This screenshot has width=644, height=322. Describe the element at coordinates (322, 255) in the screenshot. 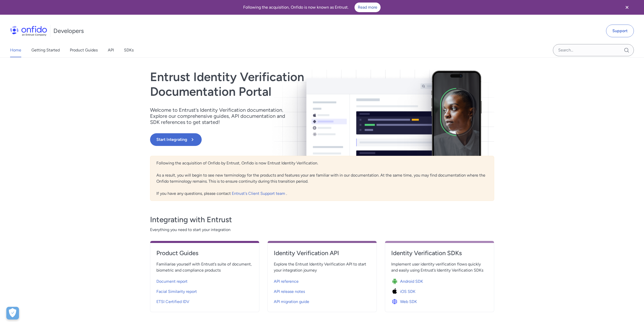

I see `a: Identity Verification API` at that location.